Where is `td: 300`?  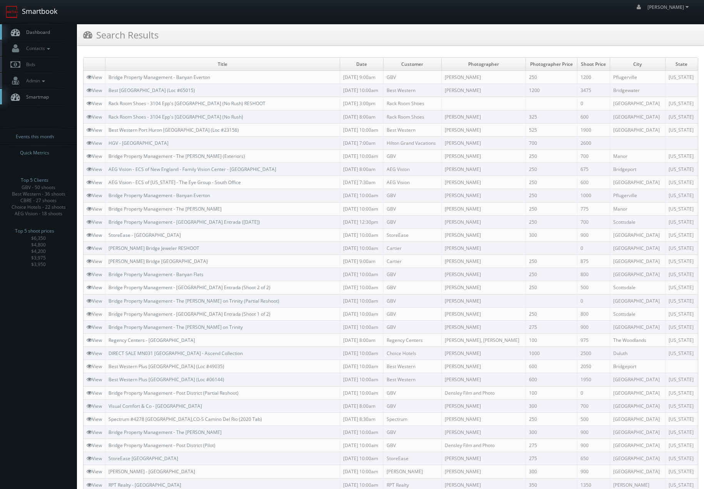
td: 300 is located at coordinates (551, 432).